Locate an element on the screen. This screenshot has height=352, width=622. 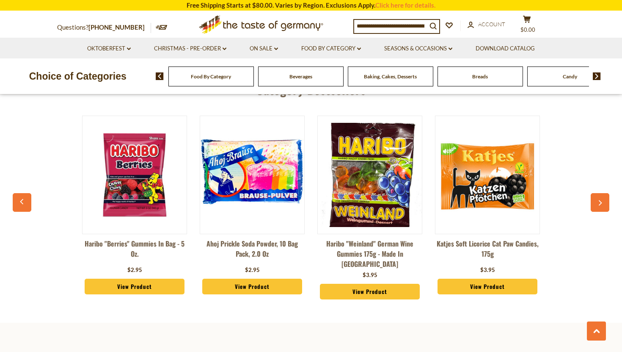
p: Questions? is located at coordinates (104, 28).